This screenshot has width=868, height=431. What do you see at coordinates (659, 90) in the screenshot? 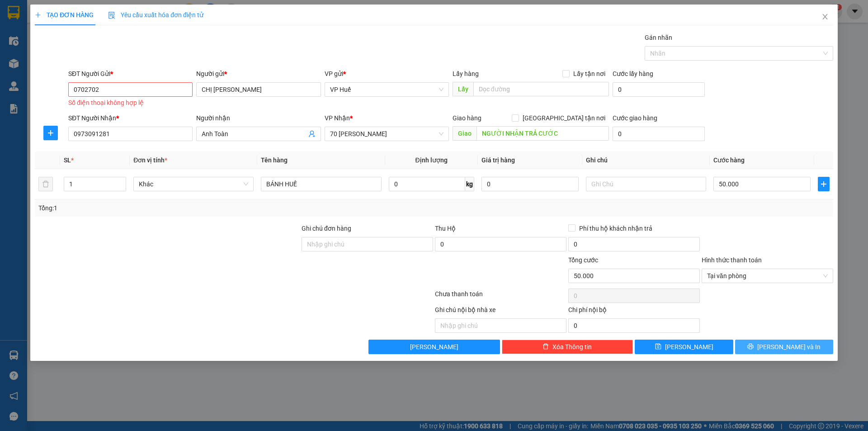
I see `input: Cước lấy hàng` at bounding box center [659, 90].